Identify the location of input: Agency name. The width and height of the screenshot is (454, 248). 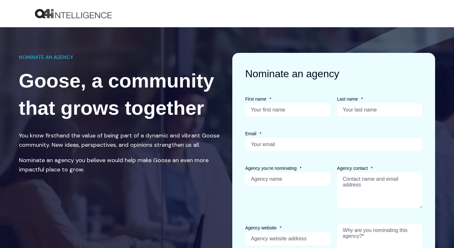
(288, 179).